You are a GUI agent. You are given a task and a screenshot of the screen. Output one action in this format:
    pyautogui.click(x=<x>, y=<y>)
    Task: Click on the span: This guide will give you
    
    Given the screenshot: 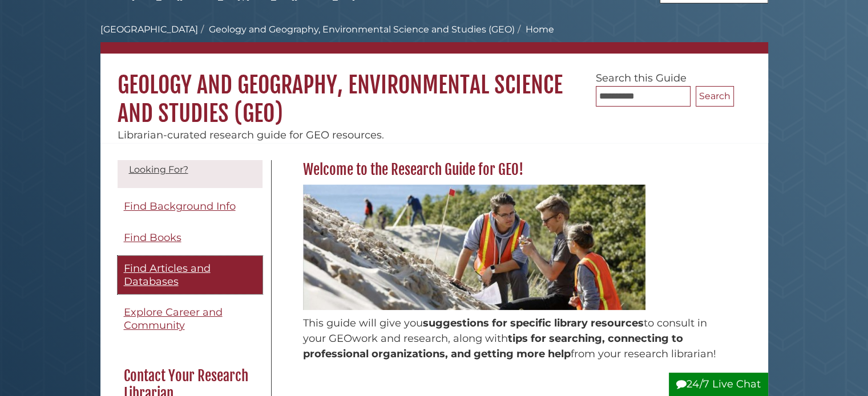 What is the action you would take?
    pyautogui.click(x=363, y=323)
    